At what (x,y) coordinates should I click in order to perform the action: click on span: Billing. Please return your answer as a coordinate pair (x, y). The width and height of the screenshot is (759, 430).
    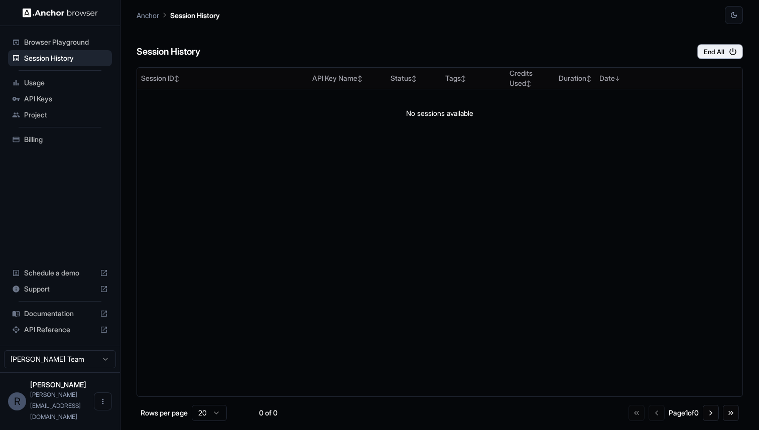
    Looking at the image, I should click on (66, 140).